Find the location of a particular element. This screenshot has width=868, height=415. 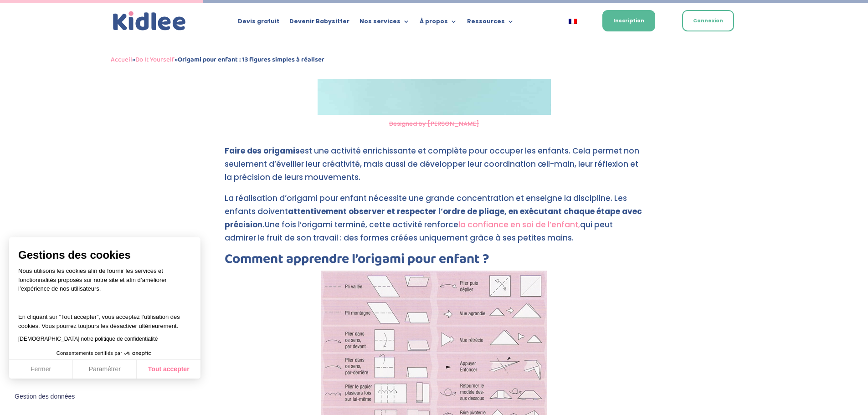

span: Gestion des données is located at coordinates (45, 397).